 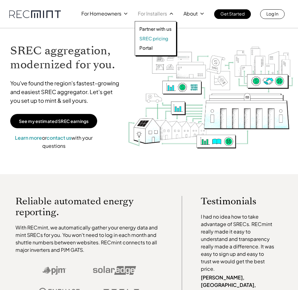 I want to click on p: Portal, so click(x=146, y=48).